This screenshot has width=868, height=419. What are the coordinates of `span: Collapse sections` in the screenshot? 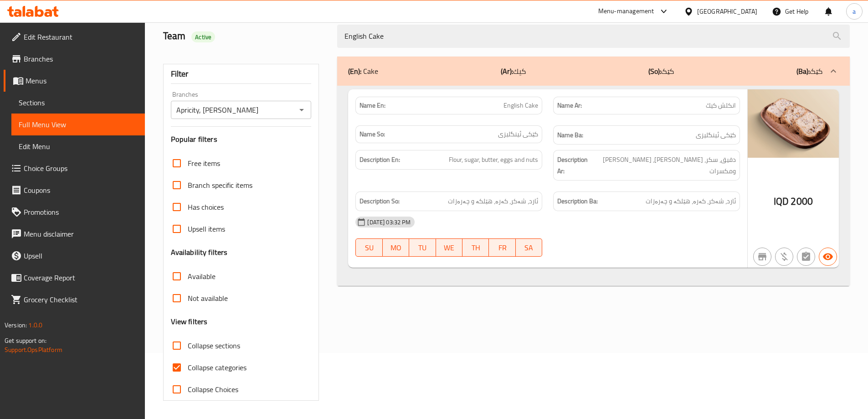 It's located at (214, 345).